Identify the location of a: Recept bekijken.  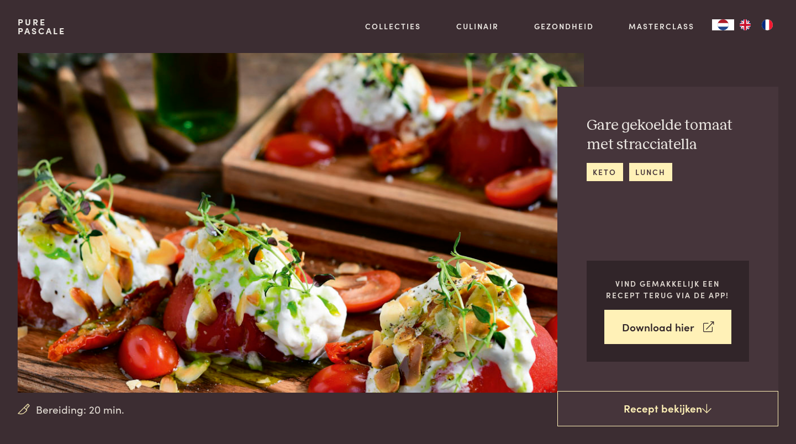
(668, 409).